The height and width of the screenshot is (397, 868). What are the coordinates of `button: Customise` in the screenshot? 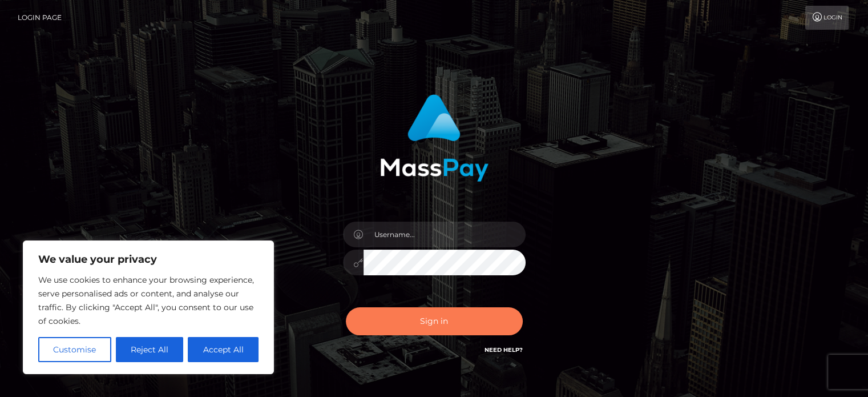 It's located at (74, 349).